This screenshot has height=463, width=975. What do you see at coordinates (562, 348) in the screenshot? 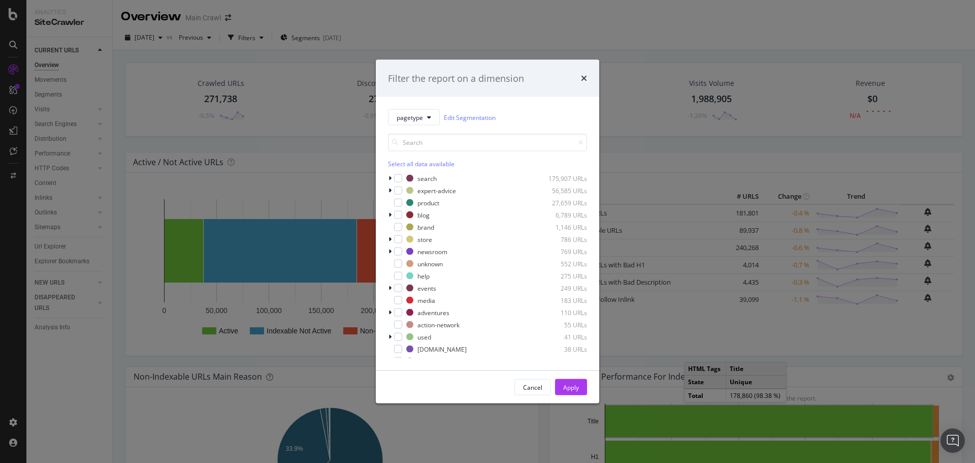
I see `div: 38 URLs` at bounding box center [562, 348].